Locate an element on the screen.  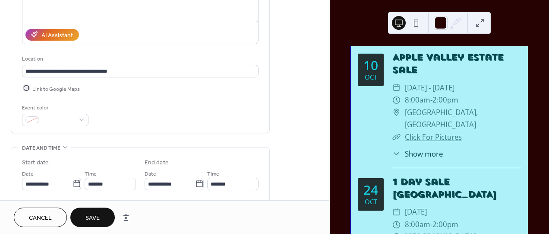
span: Date and time is located at coordinates (41, 148).